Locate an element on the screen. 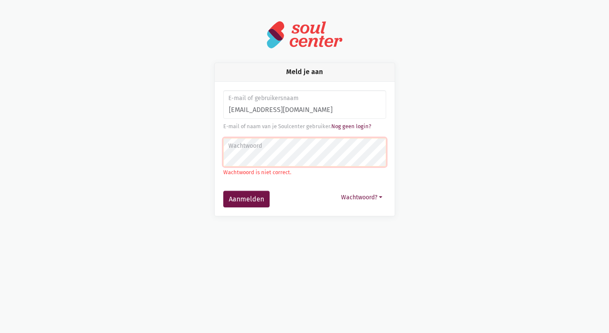 This screenshot has width=609, height=333. p: Wachtwoord is niet correct. is located at coordinates (304, 172).